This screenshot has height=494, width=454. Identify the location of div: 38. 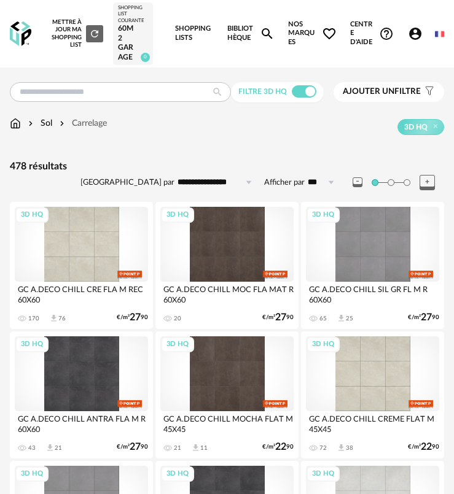
(349, 448).